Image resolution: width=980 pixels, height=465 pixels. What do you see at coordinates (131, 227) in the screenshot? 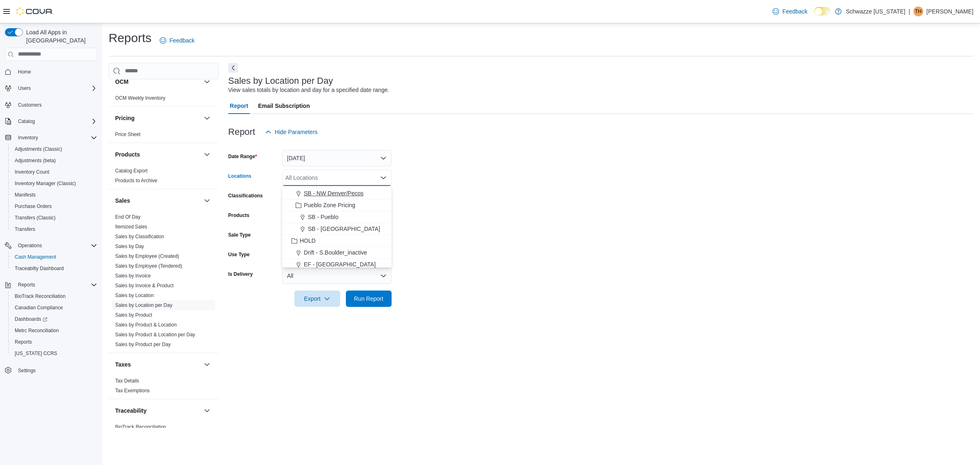
I see `span: Itemized Sales` at bounding box center [131, 227].